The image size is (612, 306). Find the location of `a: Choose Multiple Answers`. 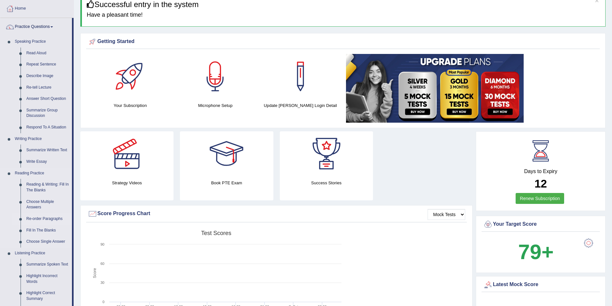

a: Choose Multiple Answers is located at coordinates (48, 205).